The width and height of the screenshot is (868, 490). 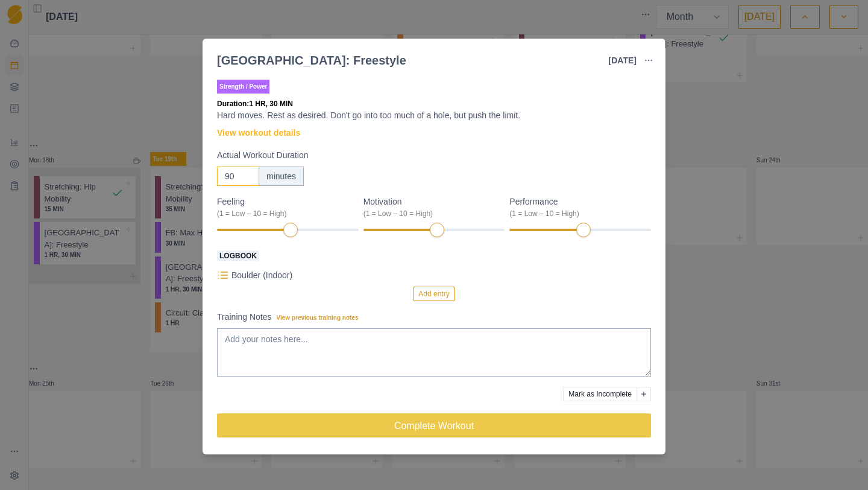 I want to click on span: Logbook, so click(x=238, y=256).